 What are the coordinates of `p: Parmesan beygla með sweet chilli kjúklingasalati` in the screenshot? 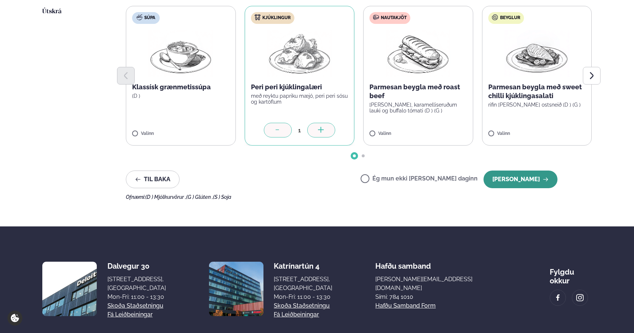 It's located at (537, 92).